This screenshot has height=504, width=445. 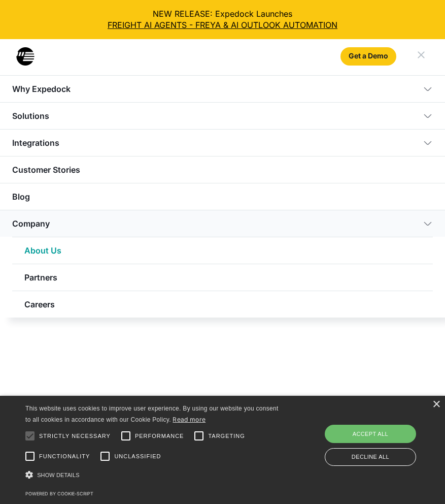 I want to click on div: Integrations, so click(x=36, y=142).